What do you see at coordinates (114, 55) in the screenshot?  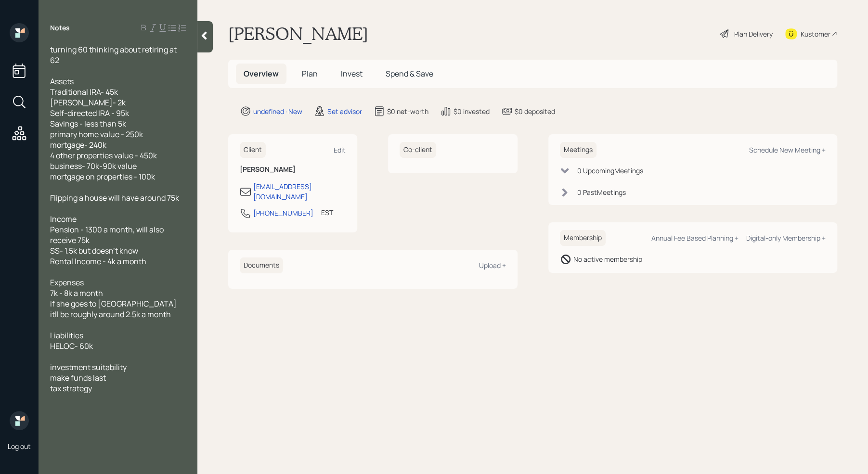 I see `span: turning 60 thinking about retiring at 62` at bounding box center [114, 55].